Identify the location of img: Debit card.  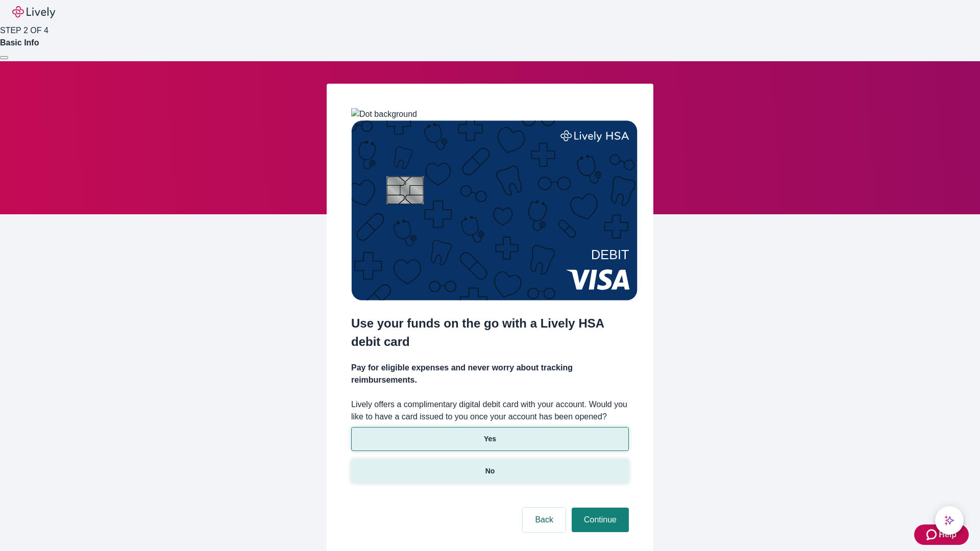
(494, 211).